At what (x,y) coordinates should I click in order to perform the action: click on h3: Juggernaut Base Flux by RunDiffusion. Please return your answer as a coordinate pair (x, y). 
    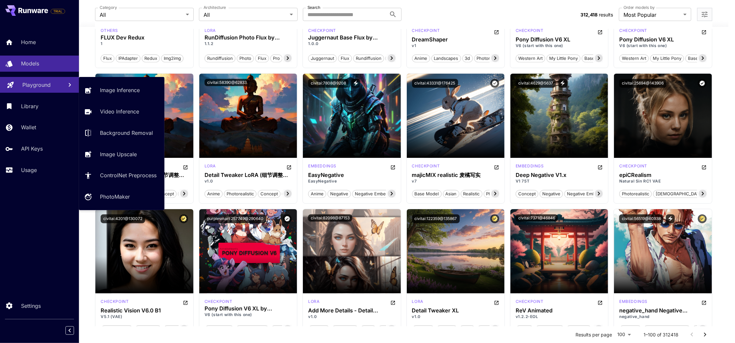
    Looking at the image, I should click on (352, 37).